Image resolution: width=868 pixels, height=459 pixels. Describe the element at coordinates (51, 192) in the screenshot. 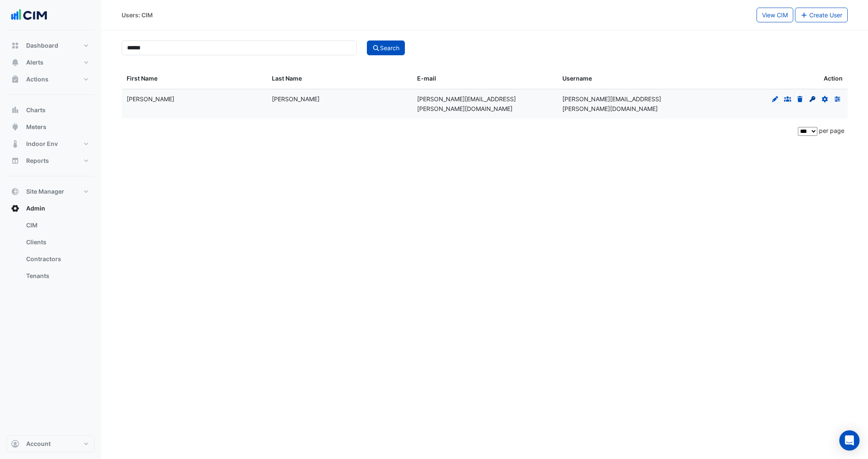

I see `button: Site Manager` at that location.